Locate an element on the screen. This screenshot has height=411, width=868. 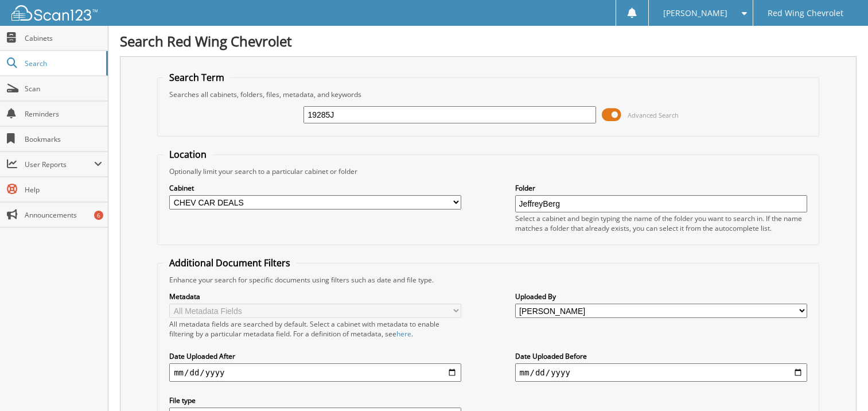
span: User Reports is located at coordinates (59, 164).